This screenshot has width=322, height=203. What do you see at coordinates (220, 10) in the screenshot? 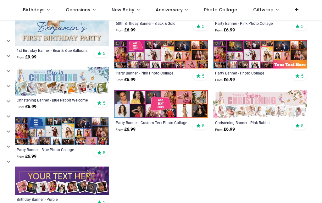
I see `span: Photo Collage` at bounding box center [220, 10].